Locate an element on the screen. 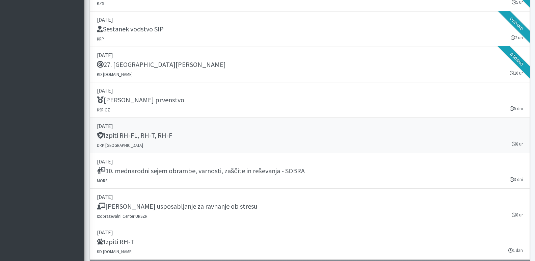 The height and width of the screenshot is (261, 535). small: 5 dni is located at coordinates (516, 108).